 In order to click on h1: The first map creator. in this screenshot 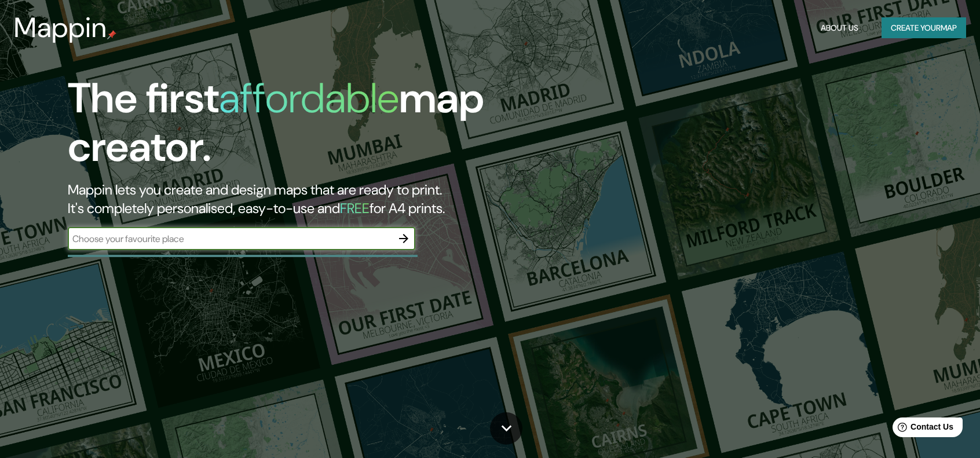, I will do `click(313, 128)`.